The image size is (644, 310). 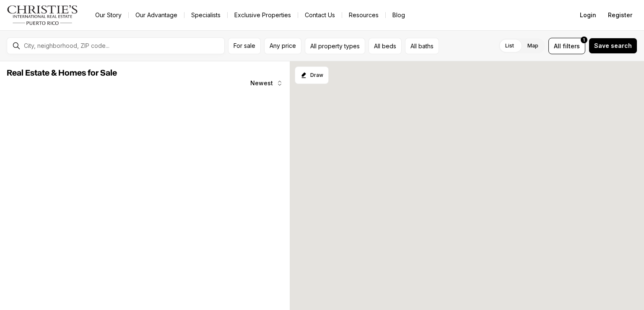 What do you see at coordinates (510, 46) in the screenshot?
I see `label: List` at bounding box center [510, 46].